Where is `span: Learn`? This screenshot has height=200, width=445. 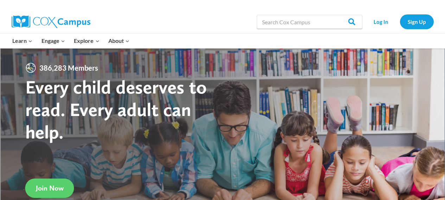
span: Learn is located at coordinates (22, 41).